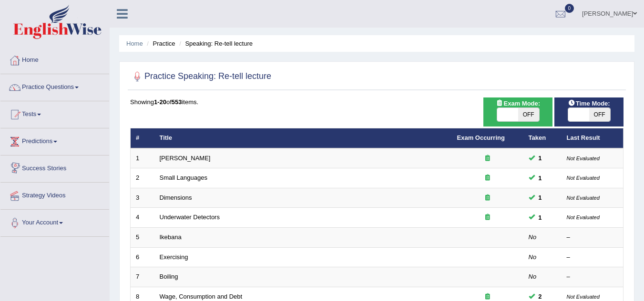 The height and width of the screenshot is (301, 644). What do you see at coordinates (177, 102) in the screenshot?
I see `b: 553` at bounding box center [177, 102].